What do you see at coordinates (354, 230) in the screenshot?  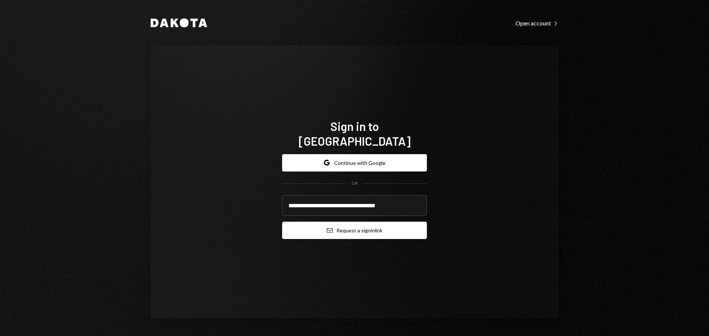 I see `button: Request a signinlink` at bounding box center [354, 230].